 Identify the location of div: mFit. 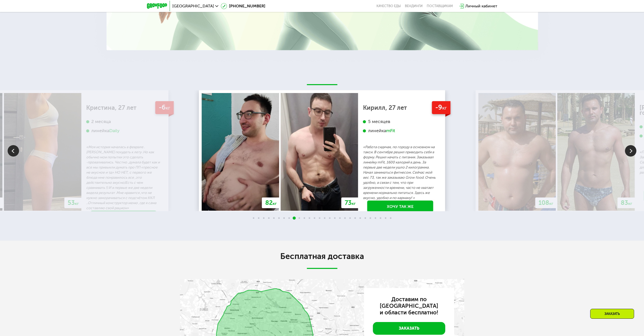
(391, 131).